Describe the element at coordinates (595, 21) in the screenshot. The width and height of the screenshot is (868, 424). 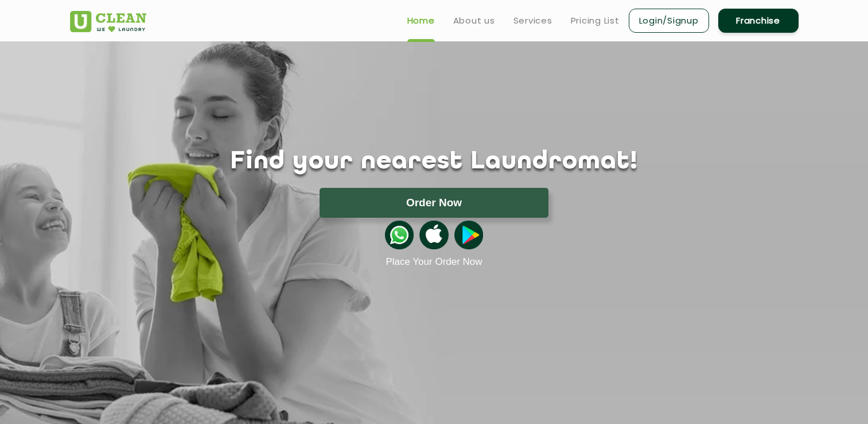
I see `a: Pricing List` at that location.